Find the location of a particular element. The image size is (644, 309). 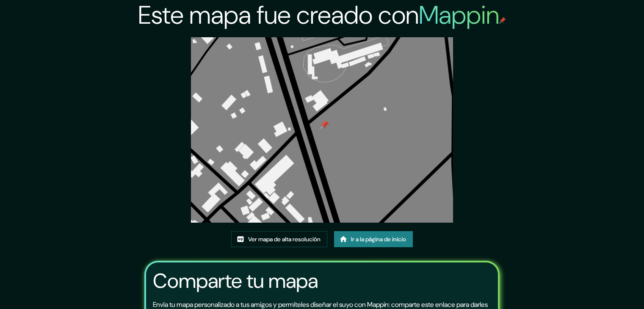

font: Ver mapa de alta resolución is located at coordinates (284, 240).